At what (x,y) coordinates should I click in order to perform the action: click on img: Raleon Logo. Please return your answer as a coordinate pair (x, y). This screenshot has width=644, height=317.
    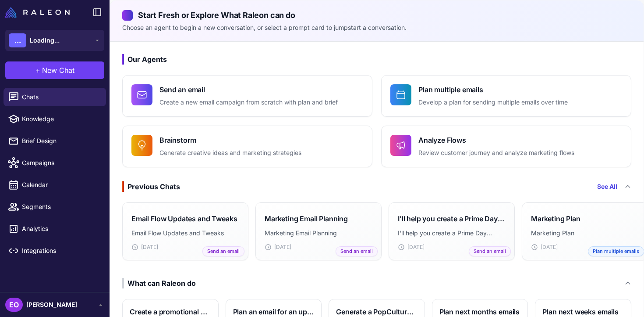
    Looking at the image, I should click on (37, 12).